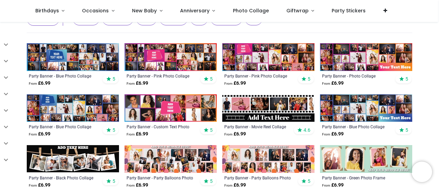  Describe the element at coordinates (64, 178) in the screenshot. I see `a: Party Banner - Black Photo Collage` at that location.